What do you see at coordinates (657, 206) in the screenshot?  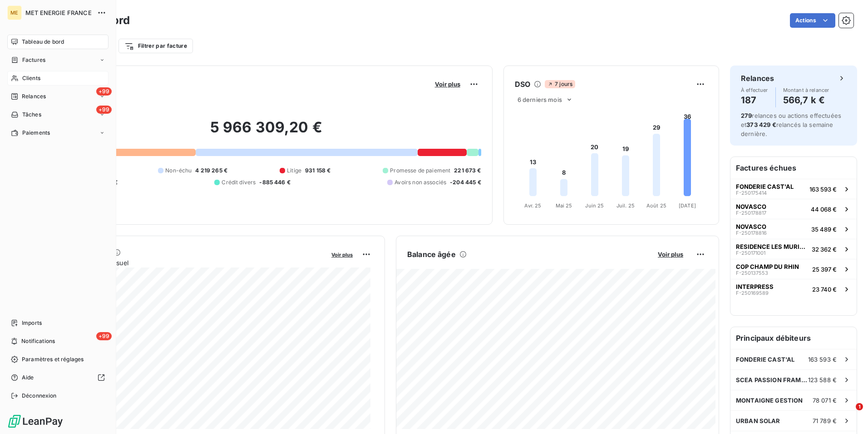 I see `tspan: Août 25` at bounding box center [657, 206].